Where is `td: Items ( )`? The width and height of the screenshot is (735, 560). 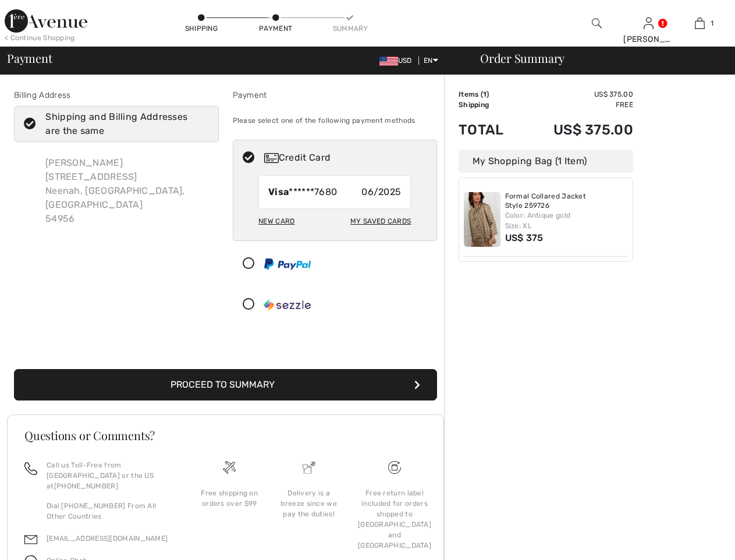
td: Items ( ) is located at coordinates (490, 94).